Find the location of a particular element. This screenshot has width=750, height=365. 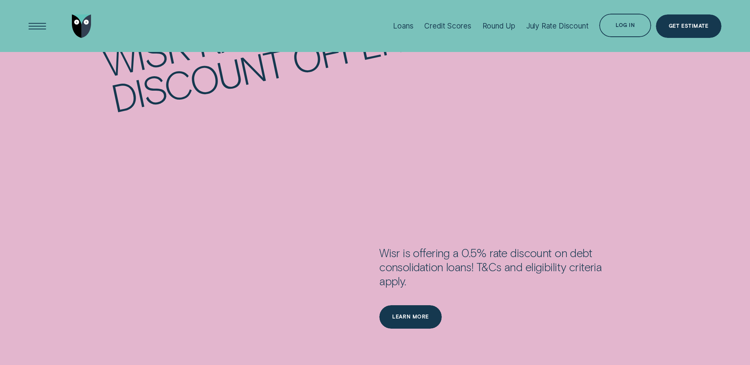

a: Get Estimate is located at coordinates (689, 26).